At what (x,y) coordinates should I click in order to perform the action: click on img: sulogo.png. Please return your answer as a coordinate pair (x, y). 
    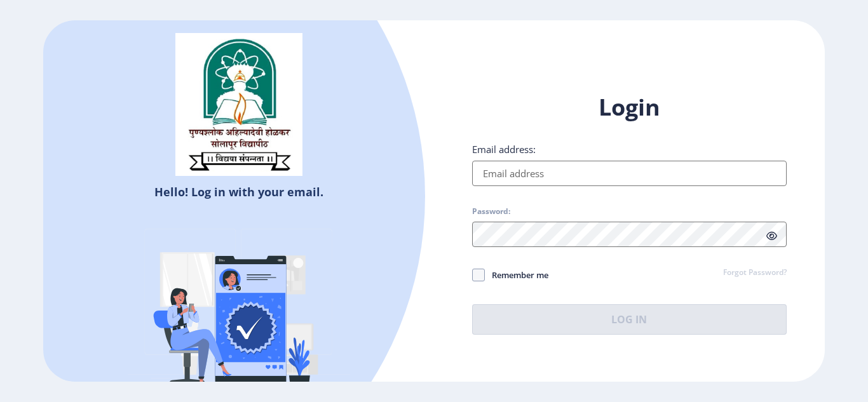
    Looking at the image, I should click on (239, 105).